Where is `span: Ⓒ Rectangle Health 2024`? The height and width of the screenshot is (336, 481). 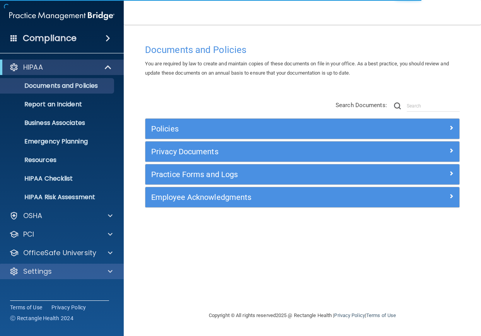
span: Ⓒ Rectangle Health 2024 is located at coordinates (42, 318).